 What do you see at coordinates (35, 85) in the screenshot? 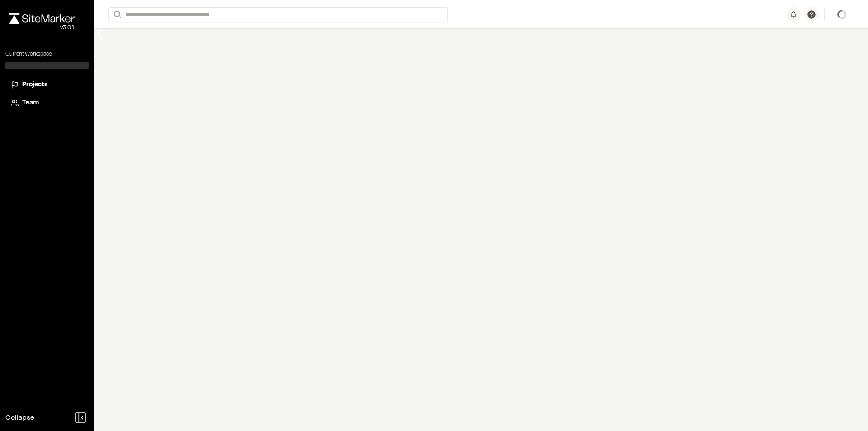
I see `span: Projects` at bounding box center [35, 85].